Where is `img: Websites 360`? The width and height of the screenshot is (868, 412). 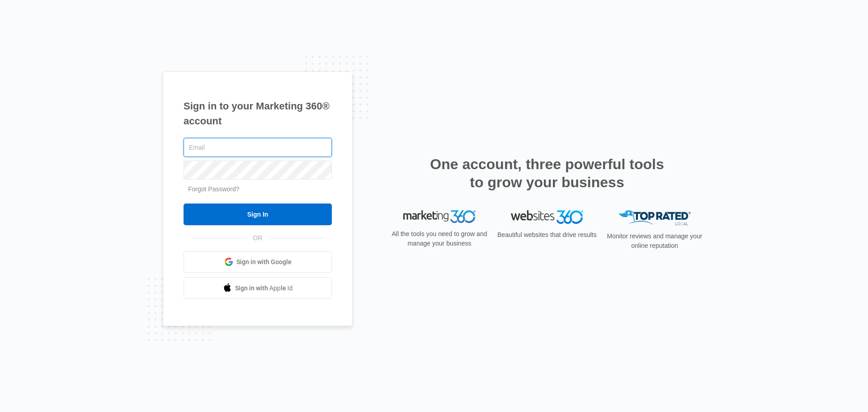
img: Websites 360 is located at coordinates (547, 217).